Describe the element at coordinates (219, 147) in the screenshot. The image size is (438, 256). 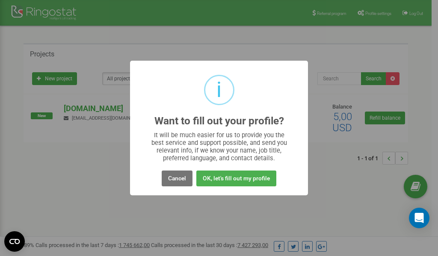
I see `div: It will be much easier for us to provide you the best service and support possible, and send you ...` at that location.